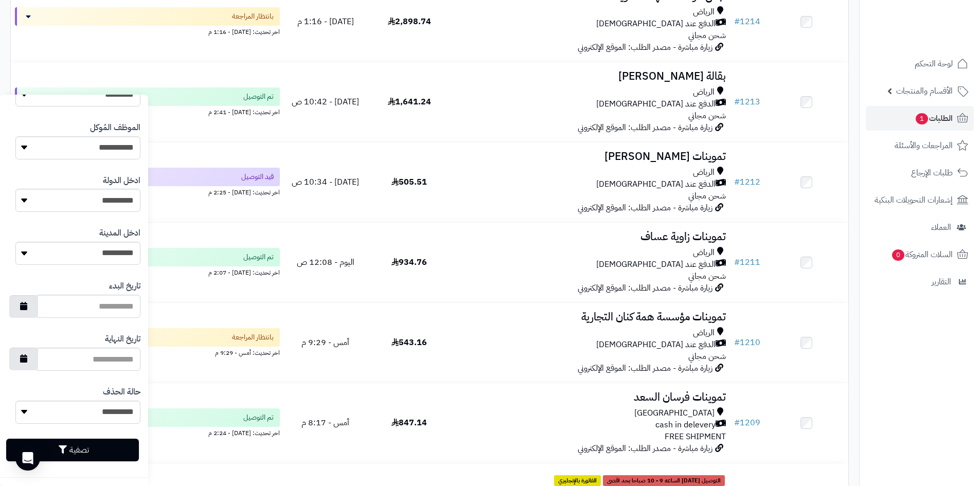  Describe the element at coordinates (121, 181) in the screenshot. I see `label: ادخل الدولة` at that location.